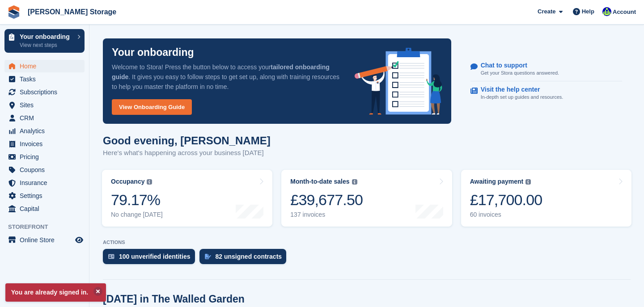 This screenshot has width=644, height=307. What do you see at coordinates (46, 183) in the screenshot?
I see `span: Insurance` at bounding box center [46, 183].